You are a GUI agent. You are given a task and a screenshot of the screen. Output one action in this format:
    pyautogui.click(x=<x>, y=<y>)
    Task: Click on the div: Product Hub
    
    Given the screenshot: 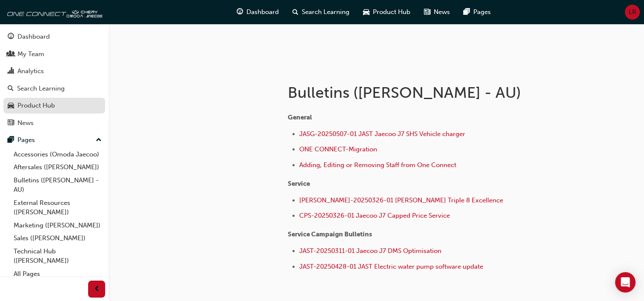 What is the action you would take?
    pyautogui.click(x=36, y=106)
    